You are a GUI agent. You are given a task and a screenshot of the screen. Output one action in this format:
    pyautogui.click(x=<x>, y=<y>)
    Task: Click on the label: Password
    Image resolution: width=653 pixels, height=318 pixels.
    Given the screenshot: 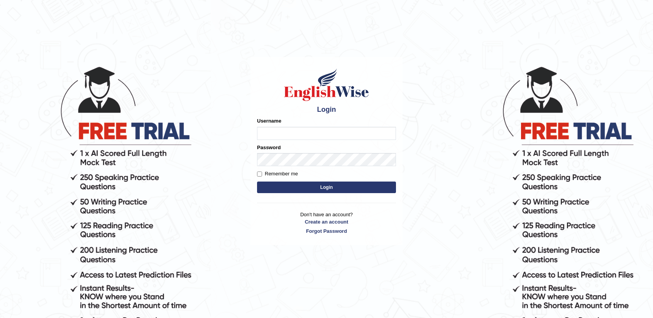 What is the action you would take?
    pyautogui.click(x=269, y=147)
    